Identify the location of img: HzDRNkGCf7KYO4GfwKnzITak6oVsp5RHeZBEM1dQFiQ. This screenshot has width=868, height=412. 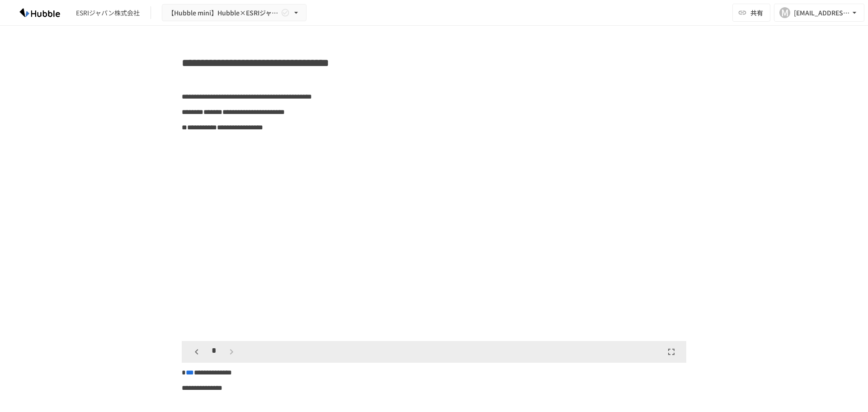
(40, 13).